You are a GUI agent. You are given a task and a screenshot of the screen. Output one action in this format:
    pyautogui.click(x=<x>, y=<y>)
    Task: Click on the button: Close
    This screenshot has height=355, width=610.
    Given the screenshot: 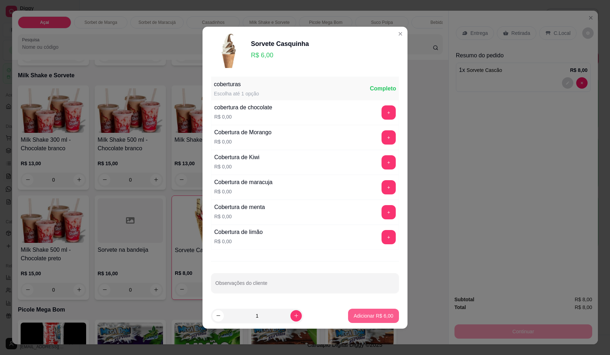 What is the action you would take?
    pyautogui.click(x=401, y=34)
    